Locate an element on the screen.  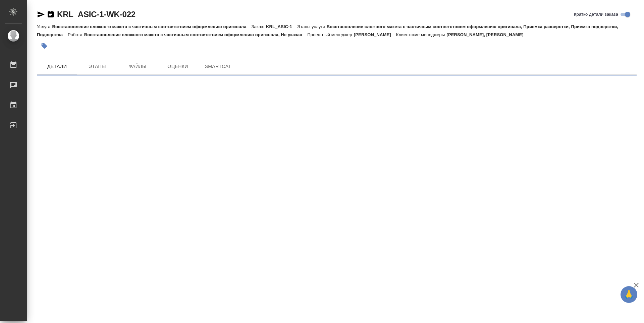
p: Заказ: is located at coordinates (259, 27).